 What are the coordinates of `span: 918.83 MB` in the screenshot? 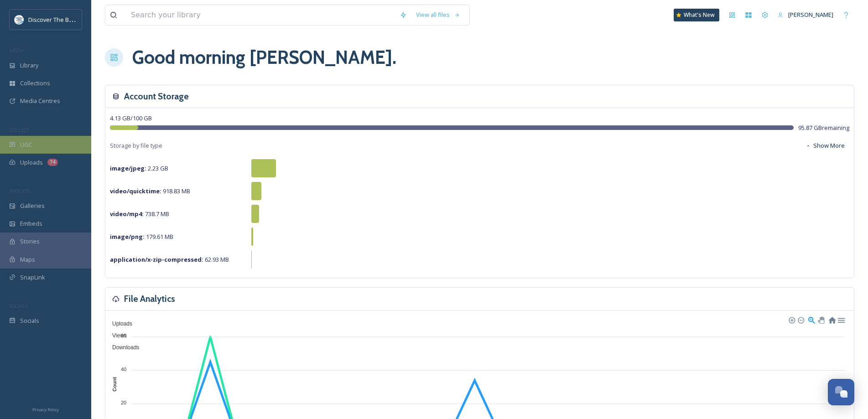 It's located at (150, 191).